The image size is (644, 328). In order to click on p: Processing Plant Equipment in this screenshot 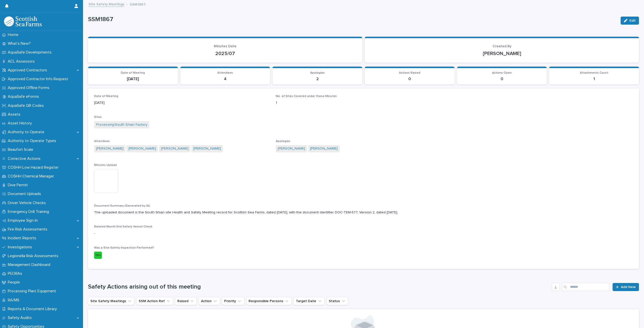, I will do `click(33, 291)`.